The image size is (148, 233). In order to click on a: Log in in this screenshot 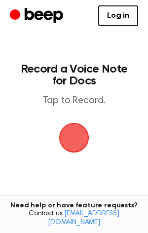, I will do `click(118, 16)`.